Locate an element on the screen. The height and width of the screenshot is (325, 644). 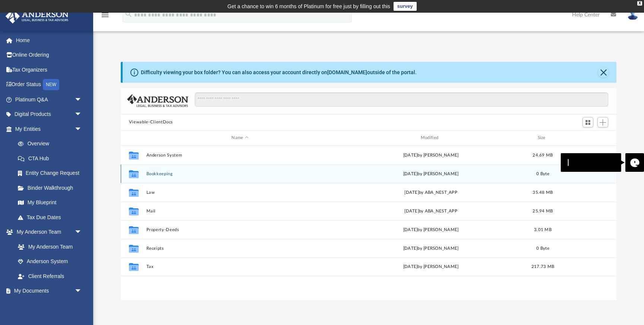
a: Box is located at coordinates (48, 306).